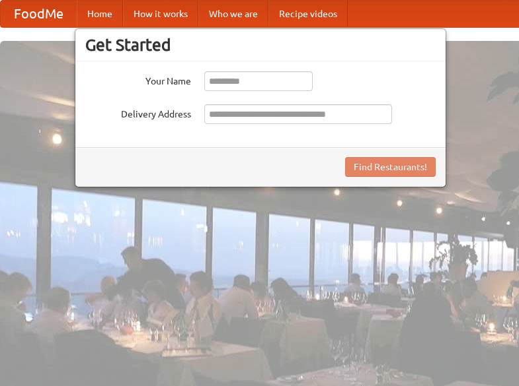  Describe the element at coordinates (308, 14) in the screenshot. I see `a: Recipe videos` at that location.